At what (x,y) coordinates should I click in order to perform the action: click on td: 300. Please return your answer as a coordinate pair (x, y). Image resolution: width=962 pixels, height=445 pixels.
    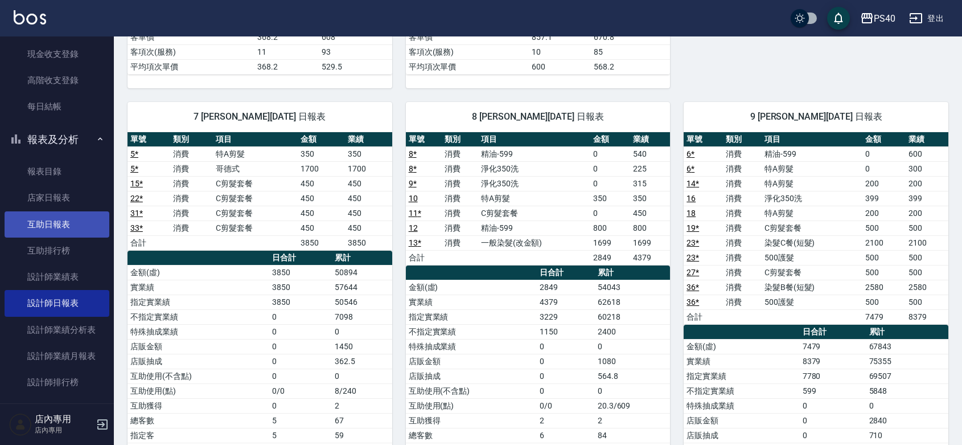
    Looking at the image, I should click on (927, 168).